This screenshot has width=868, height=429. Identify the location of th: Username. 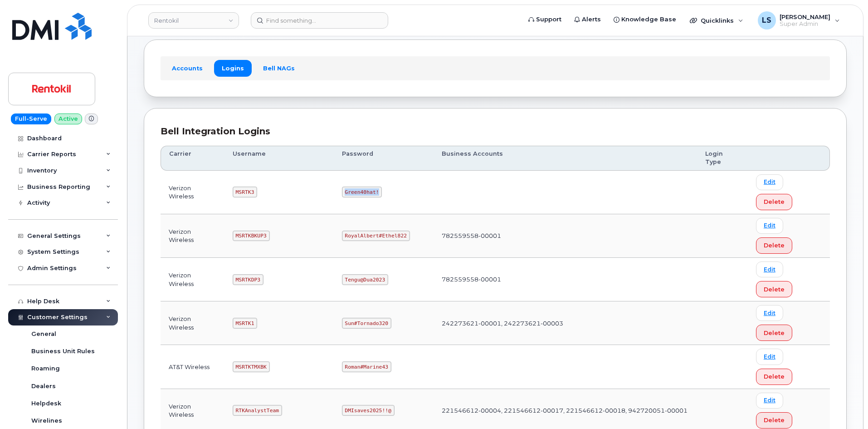
(279, 158).